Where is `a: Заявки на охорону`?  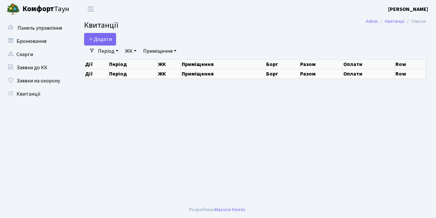
a: Заявки на охорону is located at coordinates (36, 81).